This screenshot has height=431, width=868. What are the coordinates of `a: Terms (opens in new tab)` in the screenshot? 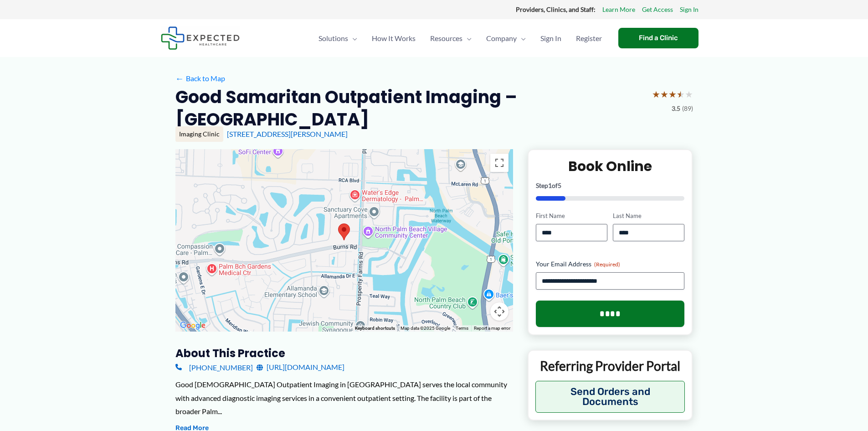 It's located at (462, 327).